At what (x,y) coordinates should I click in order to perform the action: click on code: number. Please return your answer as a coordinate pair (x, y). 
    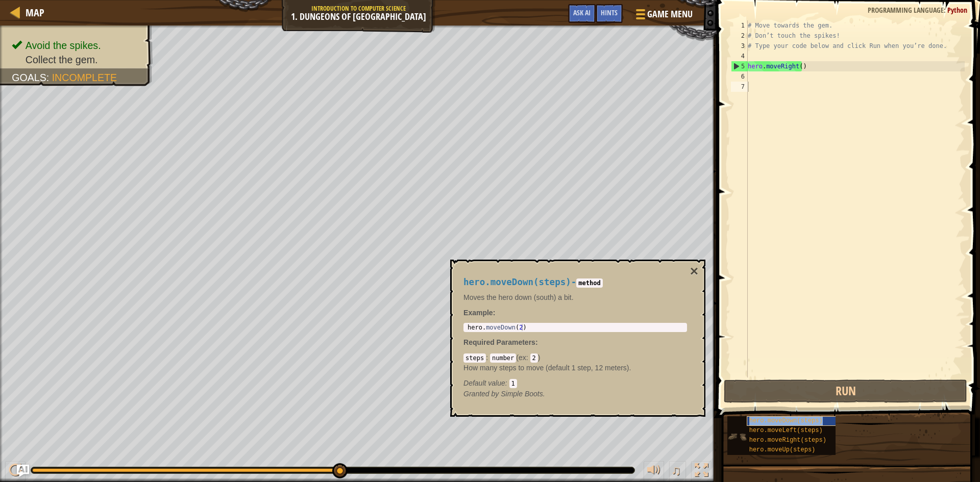
    Looking at the image, I should click on (502, 358).